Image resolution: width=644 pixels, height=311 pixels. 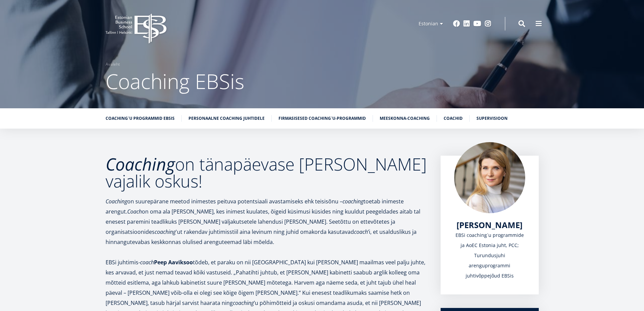 What do you see at coordinates (477, 24) in the screenshot?
I see `a: Youtube` at bounding box center [477, 24].